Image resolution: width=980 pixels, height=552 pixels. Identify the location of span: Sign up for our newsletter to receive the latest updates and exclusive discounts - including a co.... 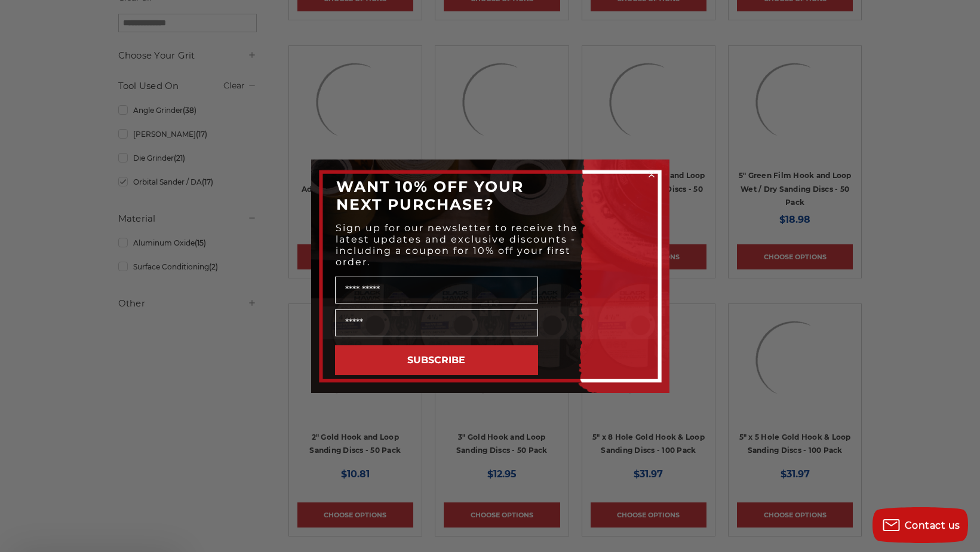
(456, 245).